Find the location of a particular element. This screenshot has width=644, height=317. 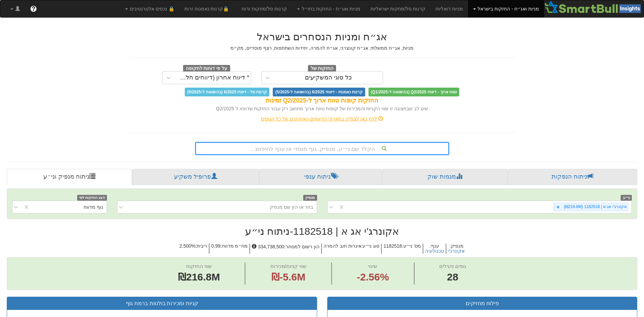

h3: פילוח מחזיקים is located at coordinates (482, 304).